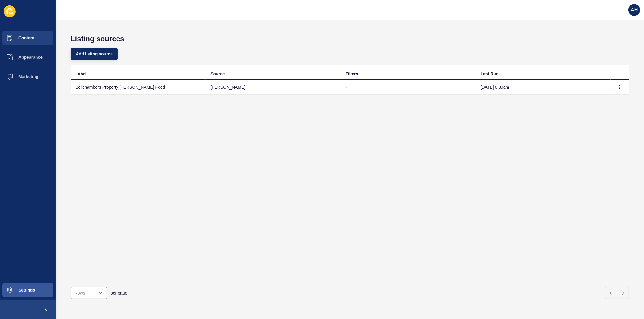  What do you see at coordinates (94, 54) in the screenshot?
I see `button: Add listing source` at bounding box center [94, 54].